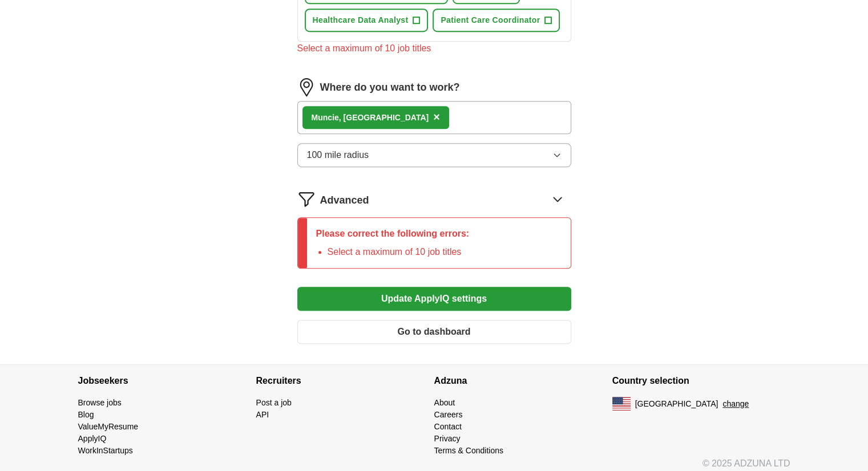 This screenshot has height=471, width=868. What do you see at coordinates (106, 450) in the screenshot?
I see `a: WorkInStartups` at bounding box center [106, 450].